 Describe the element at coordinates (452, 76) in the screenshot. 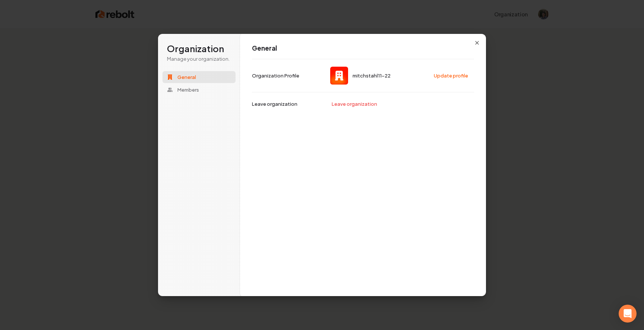

I see `button: Update profile` at that location.